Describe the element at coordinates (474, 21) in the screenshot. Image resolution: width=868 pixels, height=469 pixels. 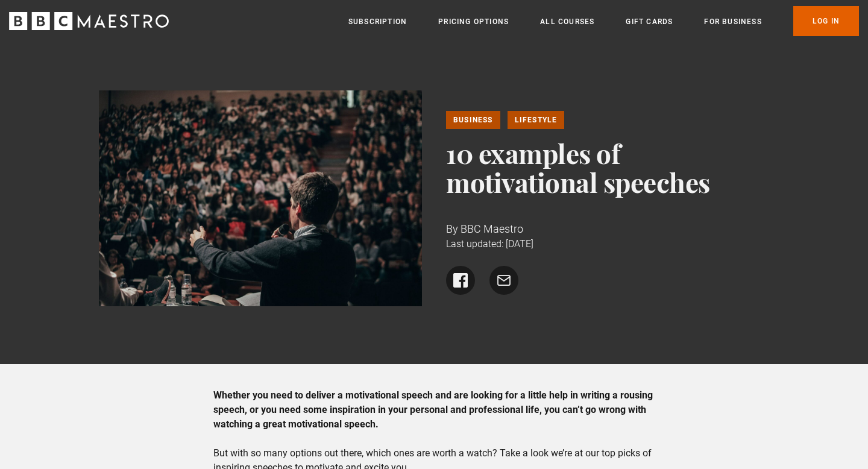
I see `a: Pricing Options` at that location.